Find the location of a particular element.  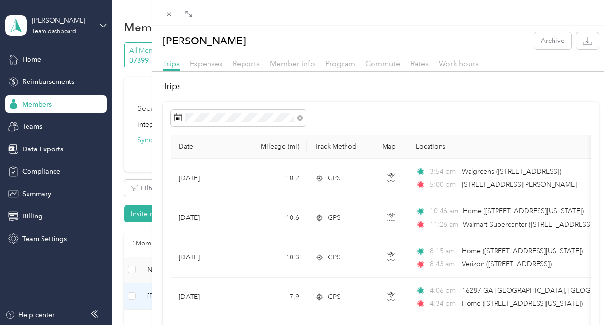

span: Member info is located at coordinates (292, 63).